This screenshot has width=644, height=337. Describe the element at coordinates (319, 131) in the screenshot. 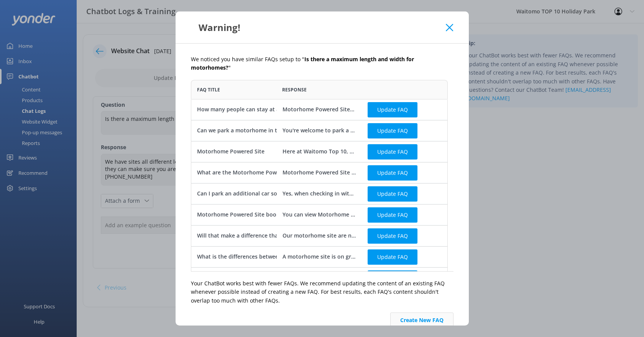

I see `div: You're welcome to park a motorhome in the Premium Caravan Site.` at that location.